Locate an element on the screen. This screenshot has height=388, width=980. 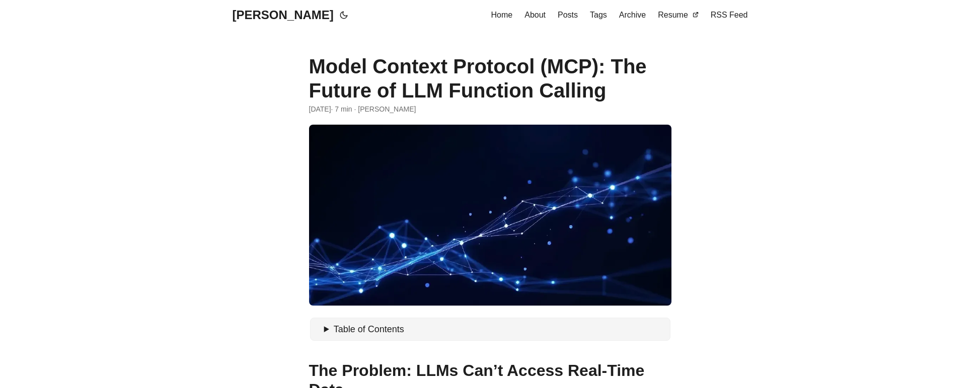
span: Table of Contents is located at coordinates (369, 329).